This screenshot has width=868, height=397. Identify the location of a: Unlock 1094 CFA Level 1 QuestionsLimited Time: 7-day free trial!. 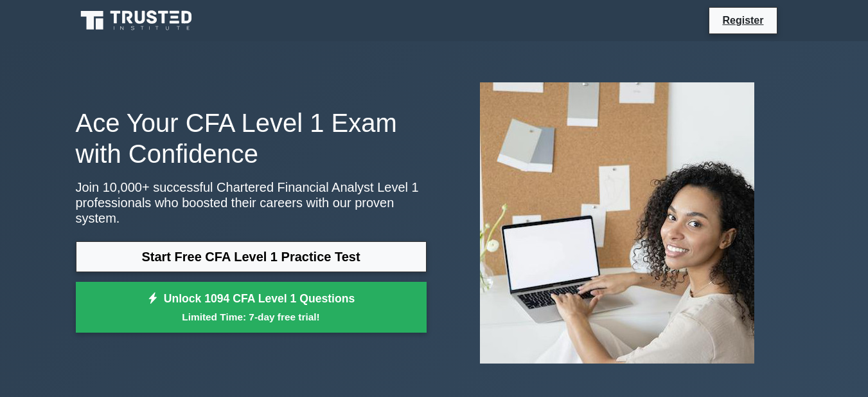
(251, 307).